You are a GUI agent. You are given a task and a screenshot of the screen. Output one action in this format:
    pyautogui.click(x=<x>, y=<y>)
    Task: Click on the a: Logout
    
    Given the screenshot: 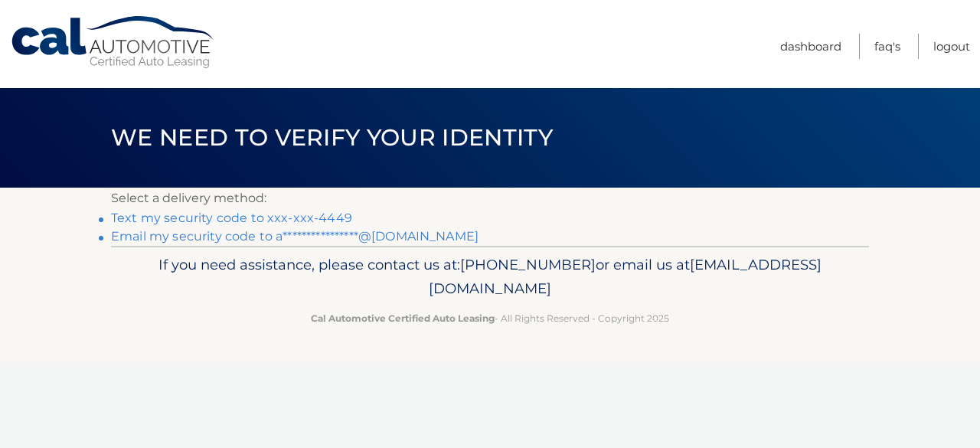 What is the action you would take?
    pyautogui.click(x=951, y=46)
    